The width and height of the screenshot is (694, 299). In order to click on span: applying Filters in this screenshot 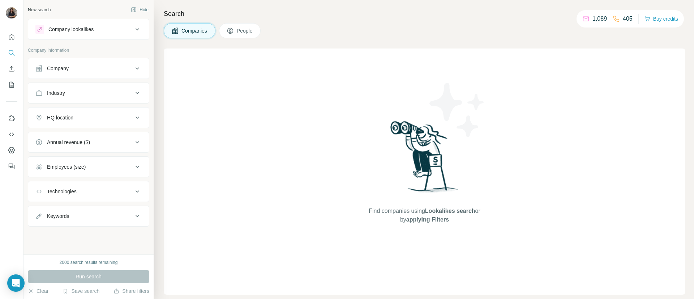, I will do `click(428, 219)`.